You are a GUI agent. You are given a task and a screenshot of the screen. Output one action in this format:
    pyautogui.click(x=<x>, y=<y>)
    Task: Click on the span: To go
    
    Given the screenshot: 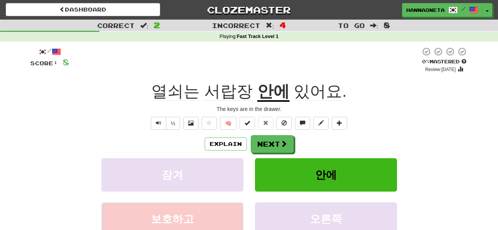 What is the action you would take?
    pyautogui.click(x=351, y=25)
    